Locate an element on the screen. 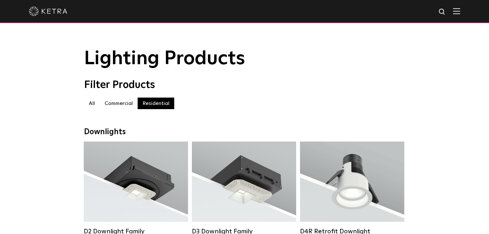 This screenshot has width=489, height=234. div: Filter Products is located at coordinates (244, 85).